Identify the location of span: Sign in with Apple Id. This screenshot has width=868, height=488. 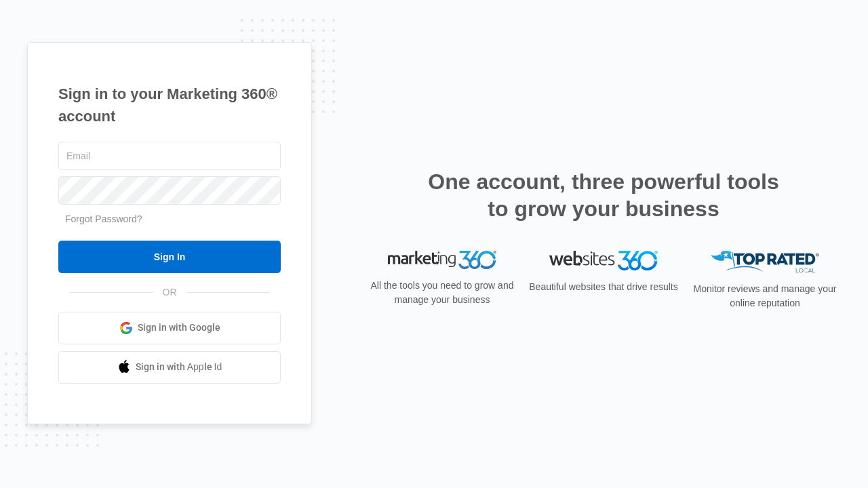
(179, 367).